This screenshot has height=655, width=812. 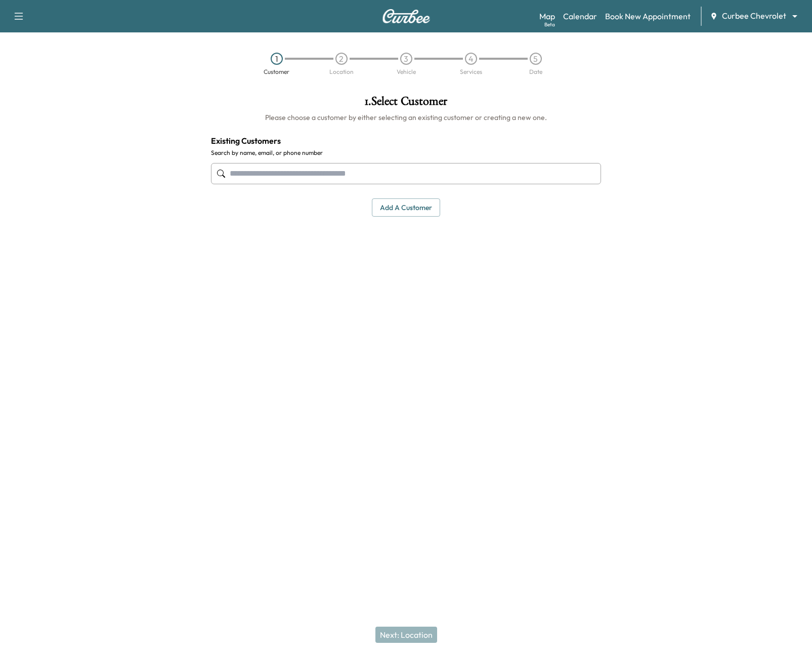 What do you see at coordinates (547, 16) in the screenshot?
I see `a: MapBeta` at bounding box center [547, 16].